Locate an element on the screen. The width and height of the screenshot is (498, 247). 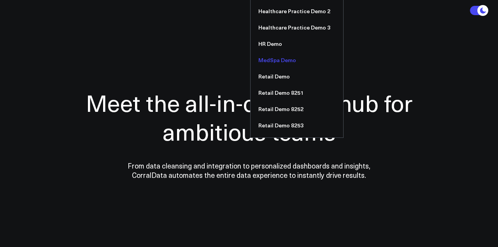
a: MedSpa Demo is located at coordinates (297, 60).